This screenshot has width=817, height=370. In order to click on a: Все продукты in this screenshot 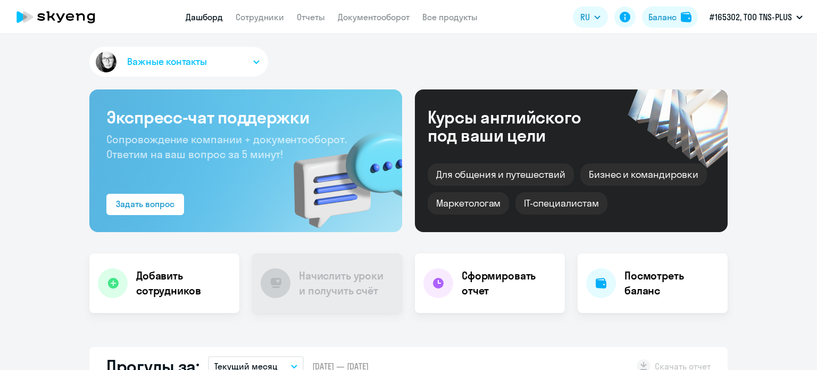, I will do `click(450, 17)`.